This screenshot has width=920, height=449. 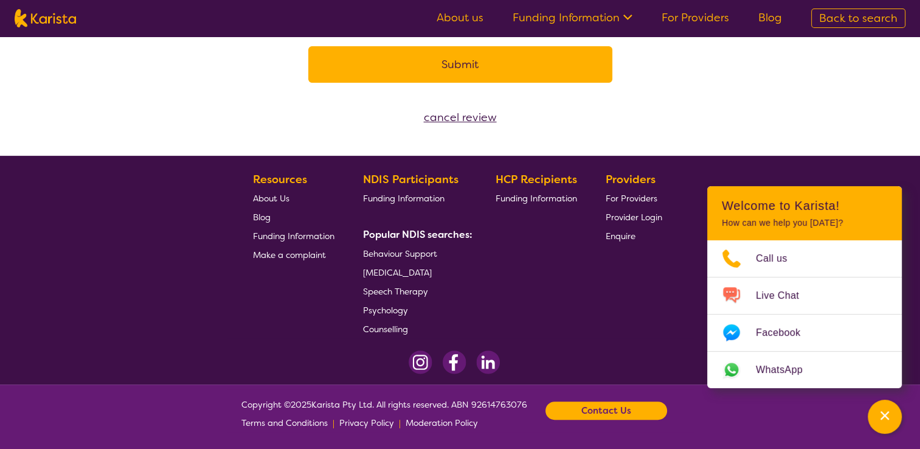 What do you see at coordinates (418, 234) in the screenshot?
I see `b: Popular NDIS searches:` at bounding box center [418, 234].